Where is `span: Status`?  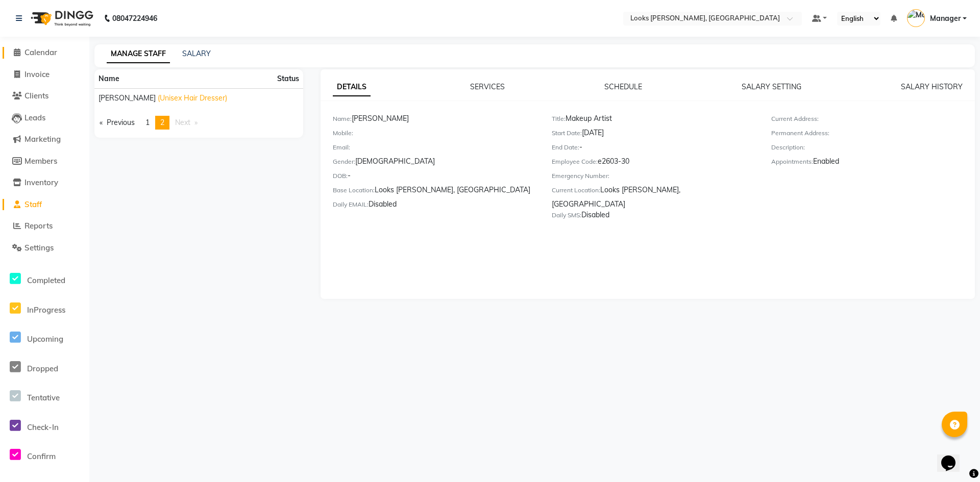
span: Status is located at coordinates (288, 79).